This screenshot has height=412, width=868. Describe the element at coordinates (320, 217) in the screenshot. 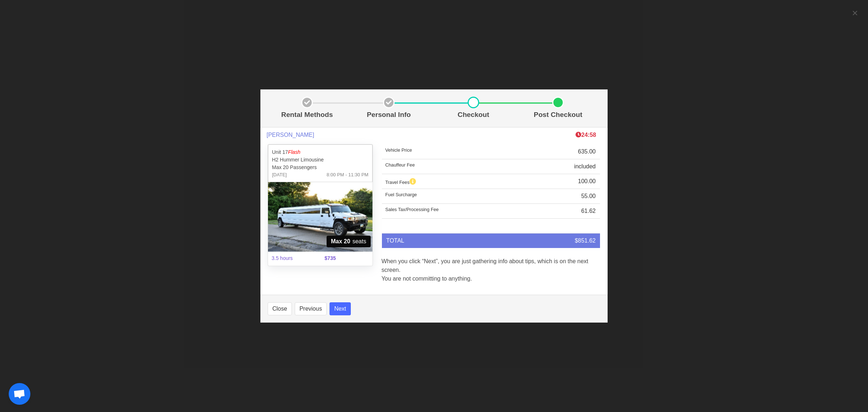

I see `img: 17%2001.jpg` at that location.